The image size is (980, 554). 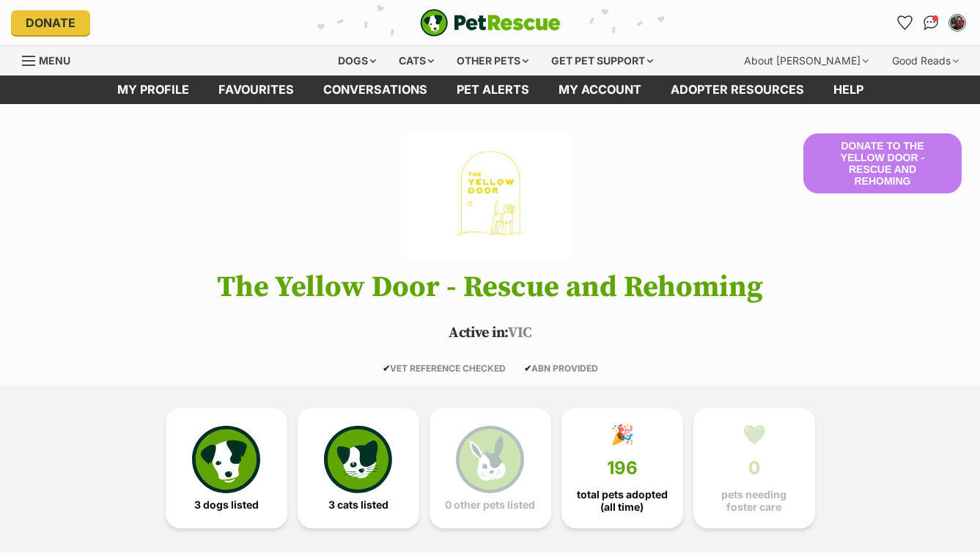 I want to click on img: petrescue-icon-eee76f85a60ef55c4a1927667547b313a7c0e82042636edf73dce9c88f694885.svg, so click(x=226, y=459).